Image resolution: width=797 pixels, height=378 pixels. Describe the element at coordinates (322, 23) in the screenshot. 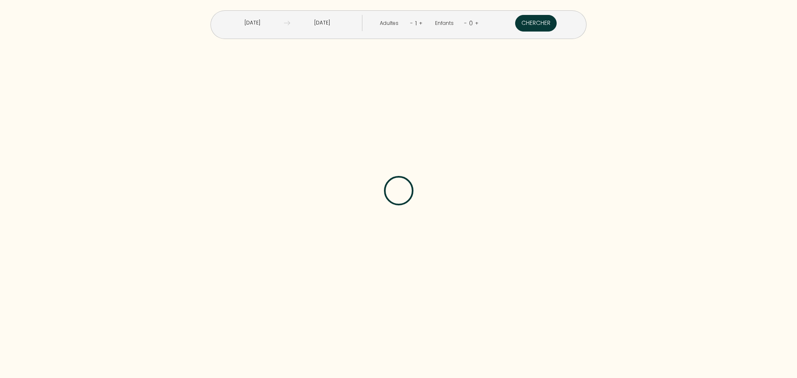

I see `input: Départ` at that location.